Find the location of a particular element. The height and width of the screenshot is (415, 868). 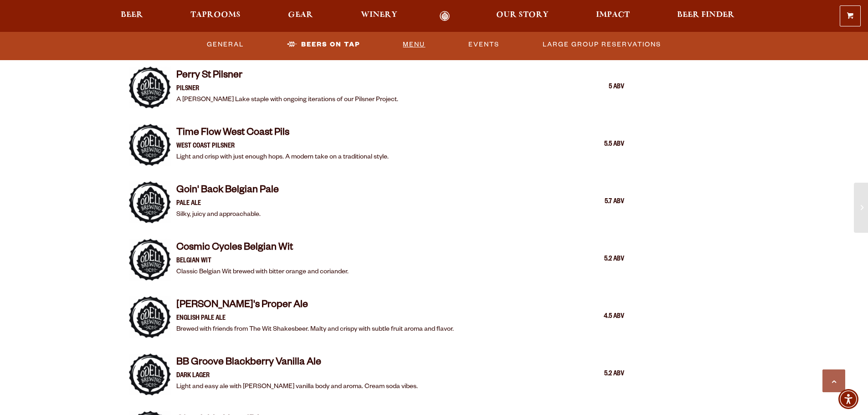

h4: Goin' Back Belgian Pale is located at coordinates (227, 191).